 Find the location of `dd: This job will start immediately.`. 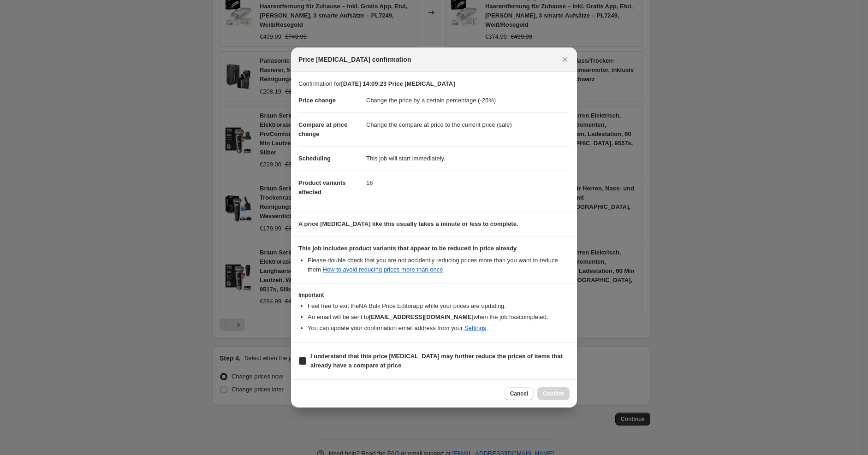

dd: This job will start immediately. is located at coordinates (467, 158).